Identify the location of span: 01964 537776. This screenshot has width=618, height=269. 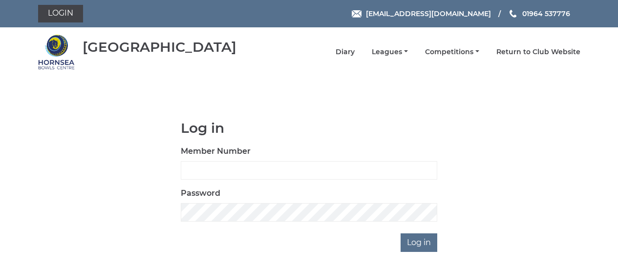
(546, 14).